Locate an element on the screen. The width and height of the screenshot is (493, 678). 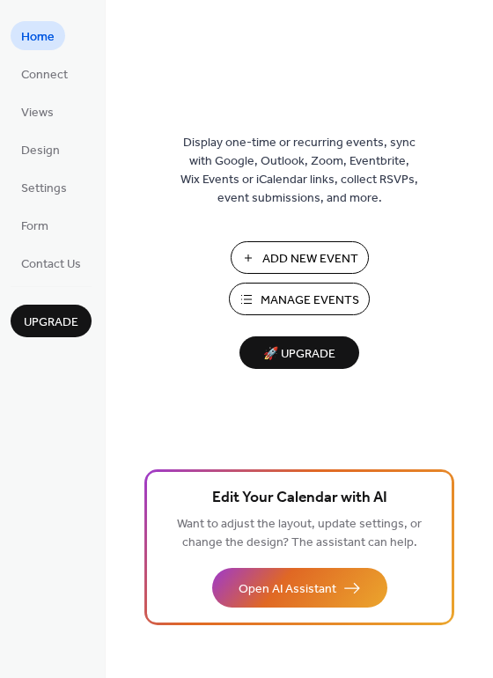
span: Edit Your Calendar with AI is located at coordinates (299, 498).